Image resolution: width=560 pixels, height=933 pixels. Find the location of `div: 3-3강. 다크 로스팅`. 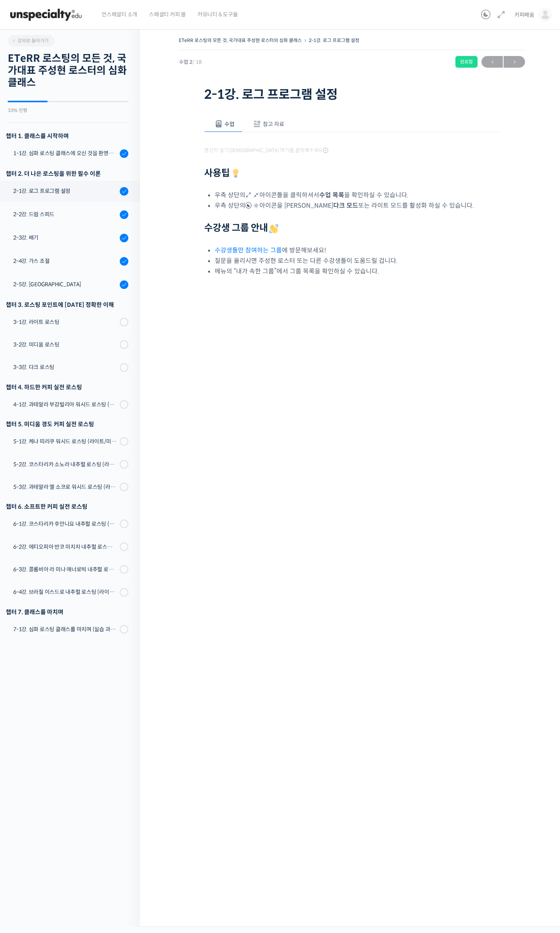

div: 3-3강. 다크 로스팅 is located at coordinates (65, 367).